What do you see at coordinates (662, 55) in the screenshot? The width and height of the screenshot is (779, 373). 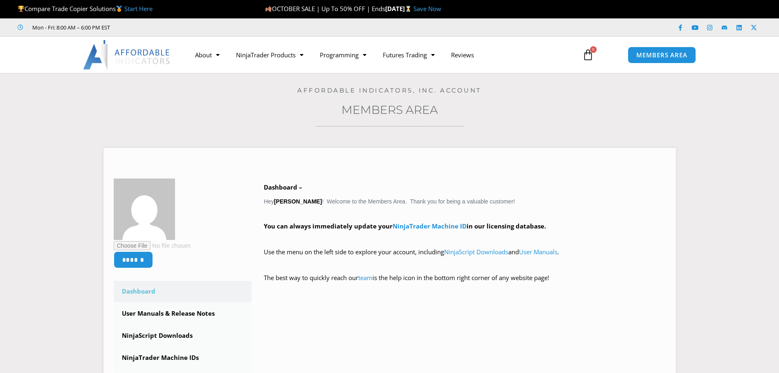 I see `a: MEMBERS AREA` at bounding box center [662, 55].